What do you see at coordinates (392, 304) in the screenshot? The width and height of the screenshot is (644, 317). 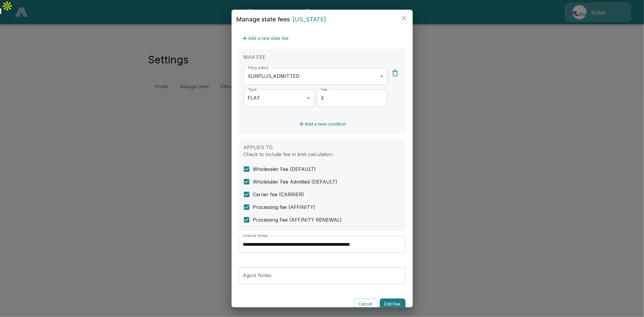 I see `button: Edit Fee` at bounding box center [392, 304].